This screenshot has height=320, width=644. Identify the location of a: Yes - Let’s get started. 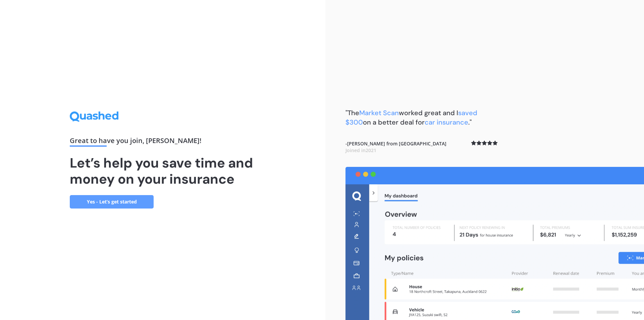
(112, 202).